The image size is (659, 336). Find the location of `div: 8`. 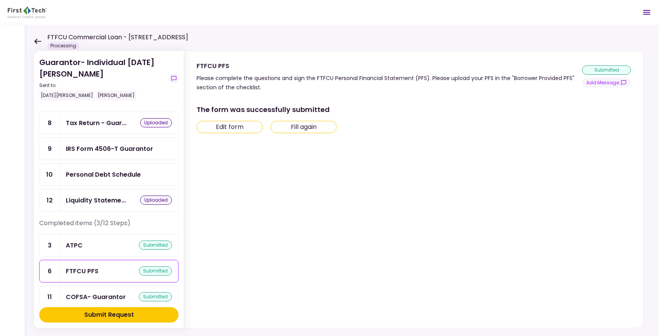

div: 8 is located at coordinates (50, 123).